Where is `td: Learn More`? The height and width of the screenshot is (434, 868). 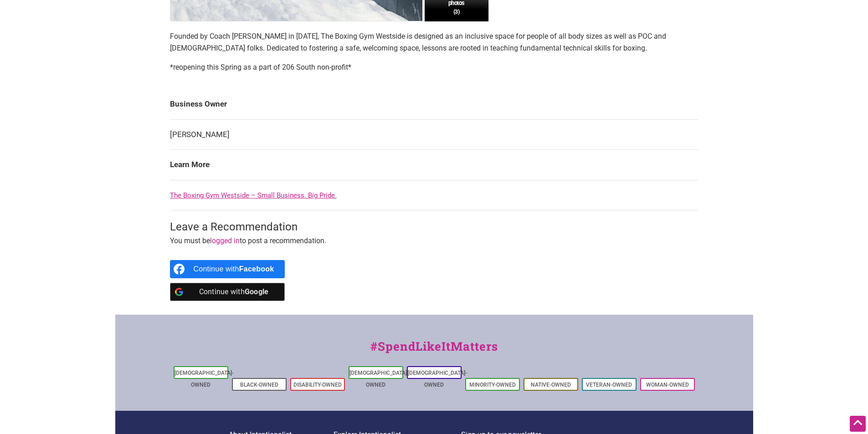 td: Learn More is located at coordinates (434, 165).